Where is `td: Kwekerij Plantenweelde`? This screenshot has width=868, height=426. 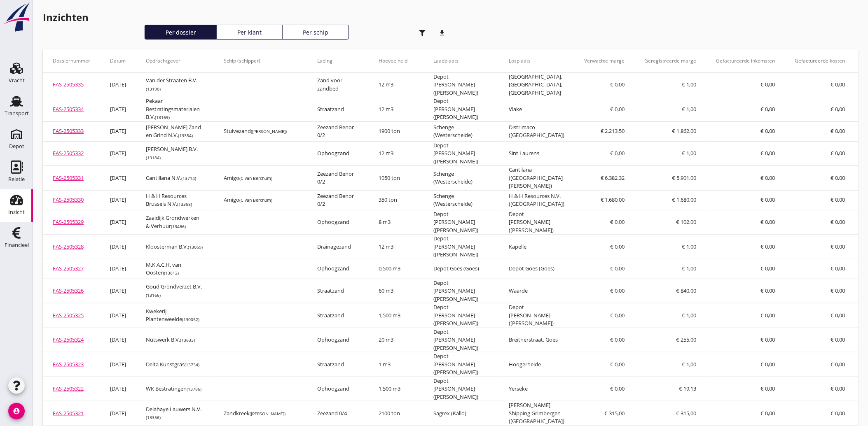
td: Kwekerij Plantenweelde is located at coordinates (175, 316).